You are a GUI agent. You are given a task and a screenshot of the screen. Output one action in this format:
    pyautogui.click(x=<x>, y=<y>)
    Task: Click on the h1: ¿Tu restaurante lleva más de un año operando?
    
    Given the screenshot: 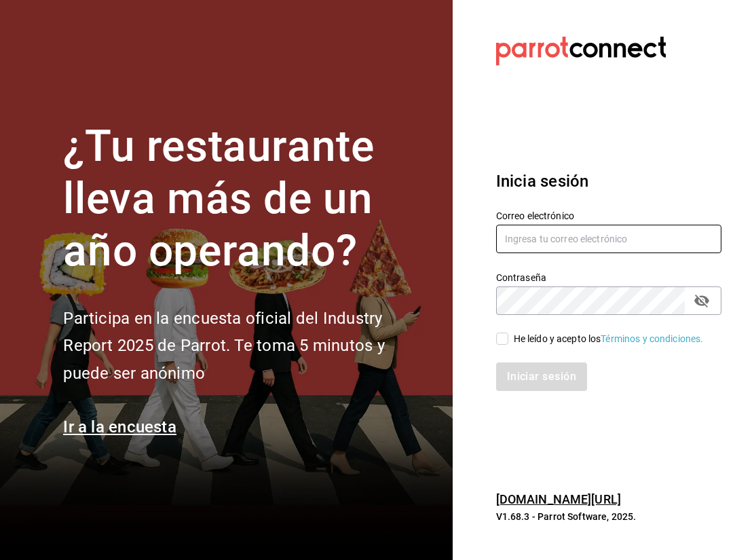 What is the action you would take?
    pyautogui.click(x=247, y=198)
    